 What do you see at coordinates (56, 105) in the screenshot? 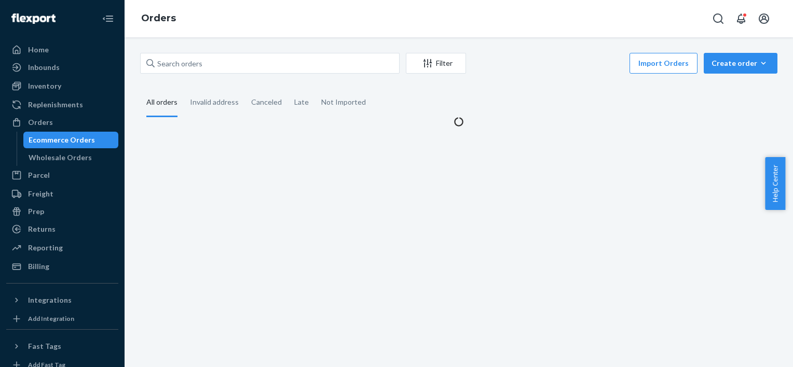
I see `div: Replenishments` at bounding box center [56, 105].